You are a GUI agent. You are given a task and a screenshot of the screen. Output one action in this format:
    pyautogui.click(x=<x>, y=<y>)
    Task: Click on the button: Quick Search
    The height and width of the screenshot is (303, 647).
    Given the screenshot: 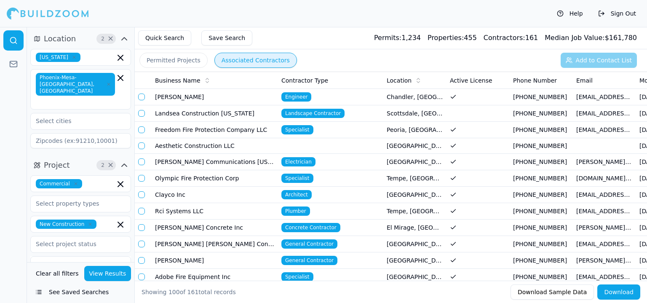 What is the action you would take?
    pyautogui.click(x=165, y=38)
    